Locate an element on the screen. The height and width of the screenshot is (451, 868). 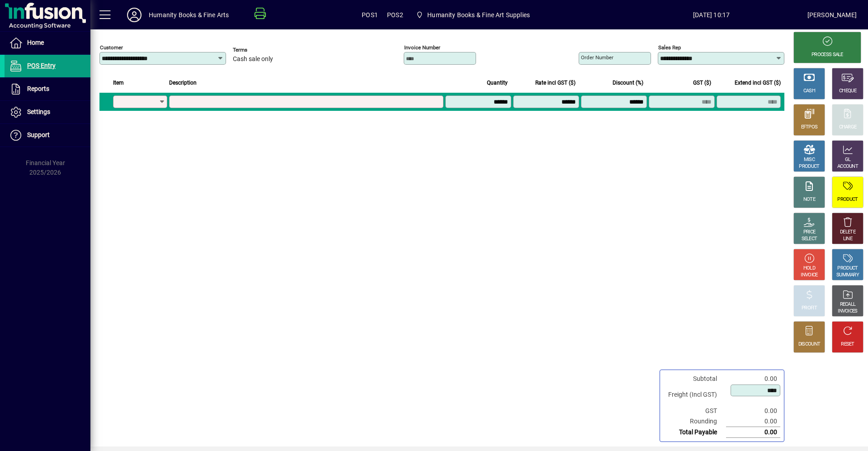
span: Quantity is located at coordinates (497, 83).